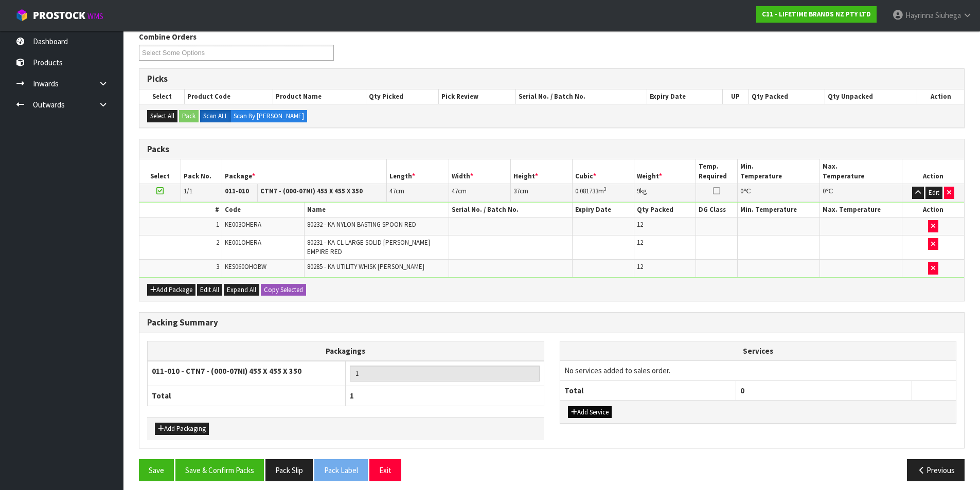 This screenshot has width=980, height=490. What do you see at coordinates (386, 470) in the screenshot?
I see `button: Exit` at bounding box center [386, 470].